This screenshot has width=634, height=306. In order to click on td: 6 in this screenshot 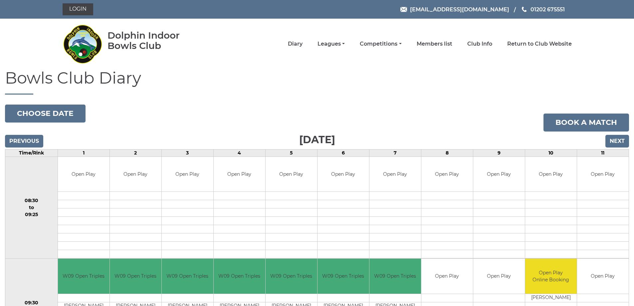, I will do `click(343, 153)`.